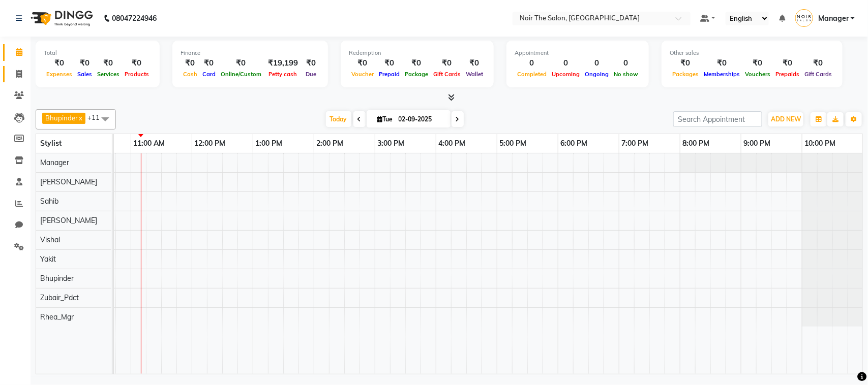 The width and height of the screenshot is (868, 385). Describe the element at coordinates (51, 143) in the screenshot. I see `span: Stylist` at that location.